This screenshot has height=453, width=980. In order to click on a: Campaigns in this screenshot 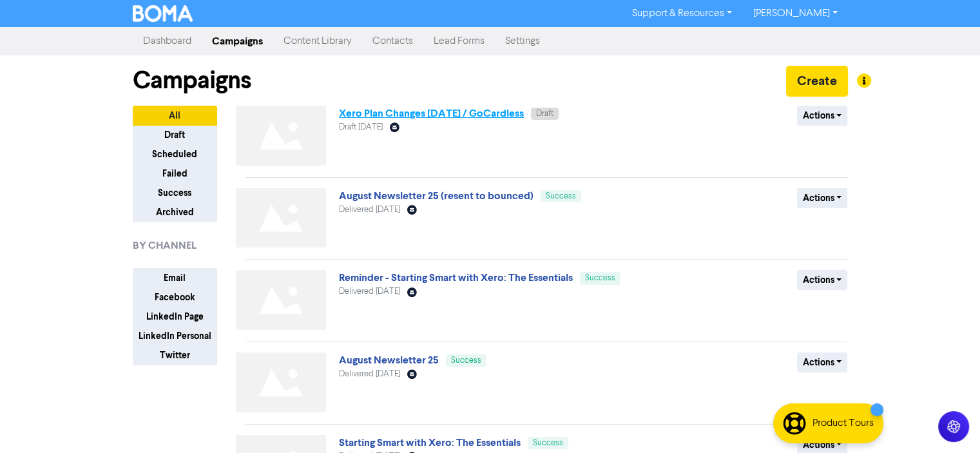, I will do `click(237, 41)`.